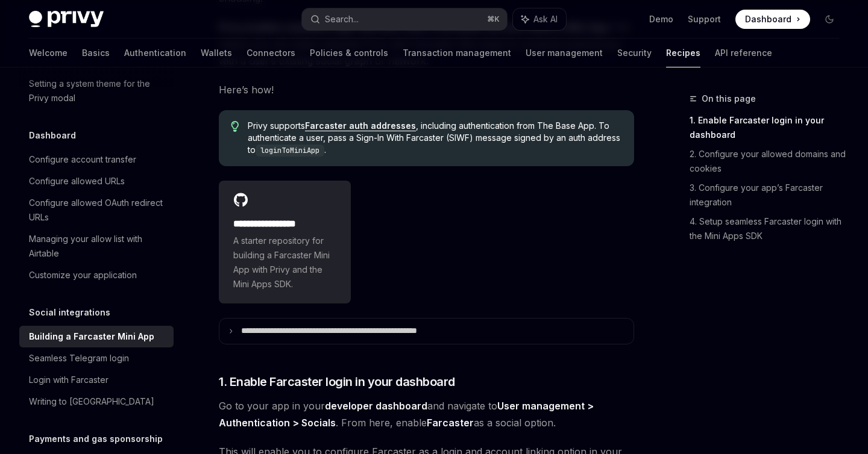 The width and height of the screenshot is (868, 454). Describe the element at coordinates (154, 53) in the screenshot. I see `a: Authentication` at that location.